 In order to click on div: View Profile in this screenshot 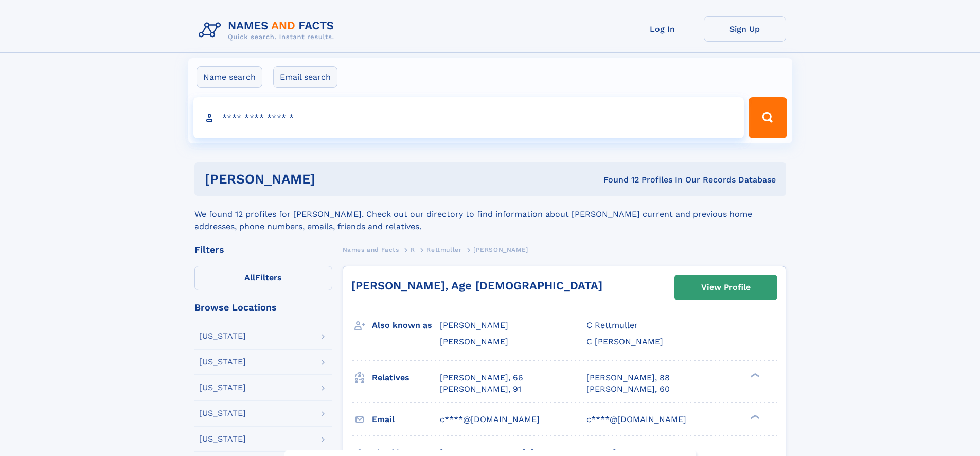, I will do `click(726, 288)`.